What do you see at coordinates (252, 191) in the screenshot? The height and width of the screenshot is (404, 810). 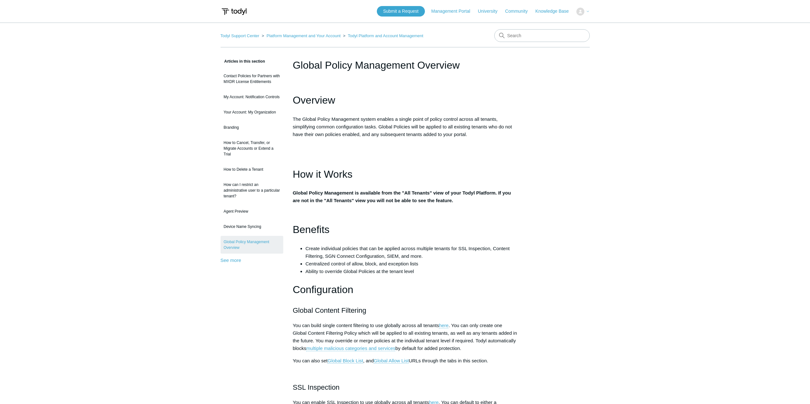 I see `a: How can I restrict an administrative user to a particular tenant?` at bounding box center [252, 191].